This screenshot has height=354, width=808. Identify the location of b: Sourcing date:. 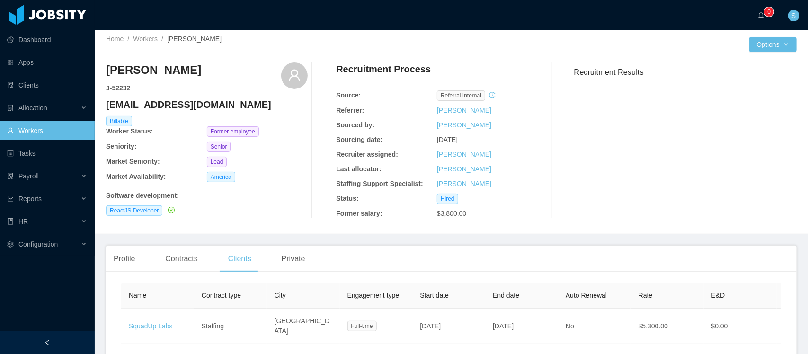
(359, 140).